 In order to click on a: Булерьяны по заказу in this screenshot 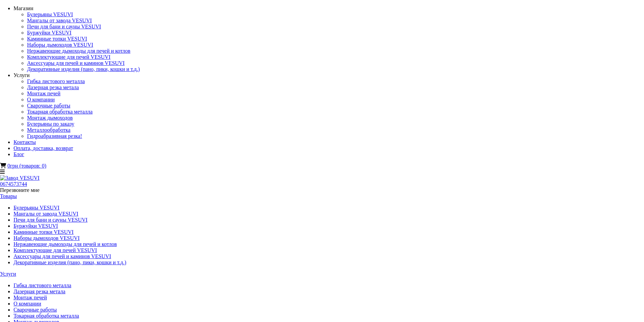, I will do `click(51, 123)`.